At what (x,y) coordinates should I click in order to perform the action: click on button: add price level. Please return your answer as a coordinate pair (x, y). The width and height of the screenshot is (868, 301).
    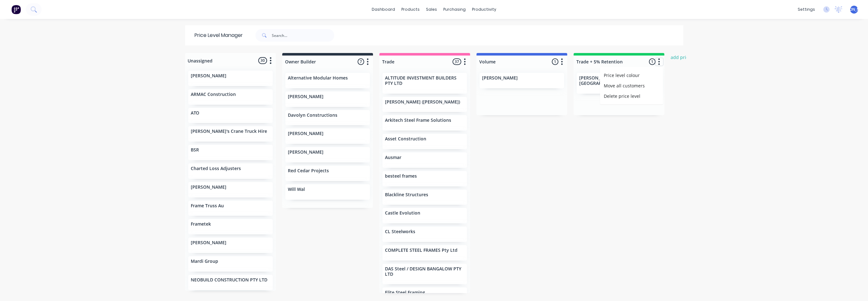
    Looking at the image, I should click on (686, 57).